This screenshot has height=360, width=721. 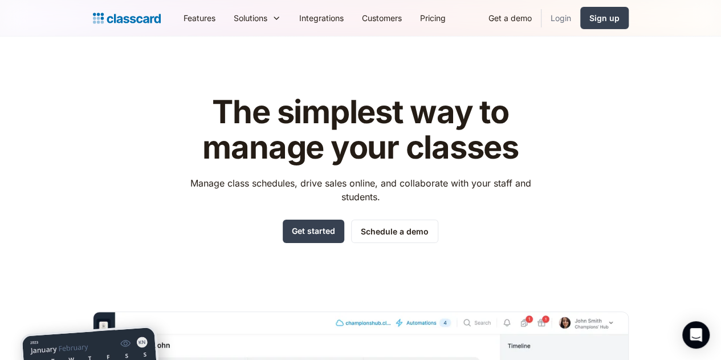 What do you see at coordinates (696, 334) in the screenshot?
I see `div: Open Intercom Messenger` at bounding box center [696, 334].